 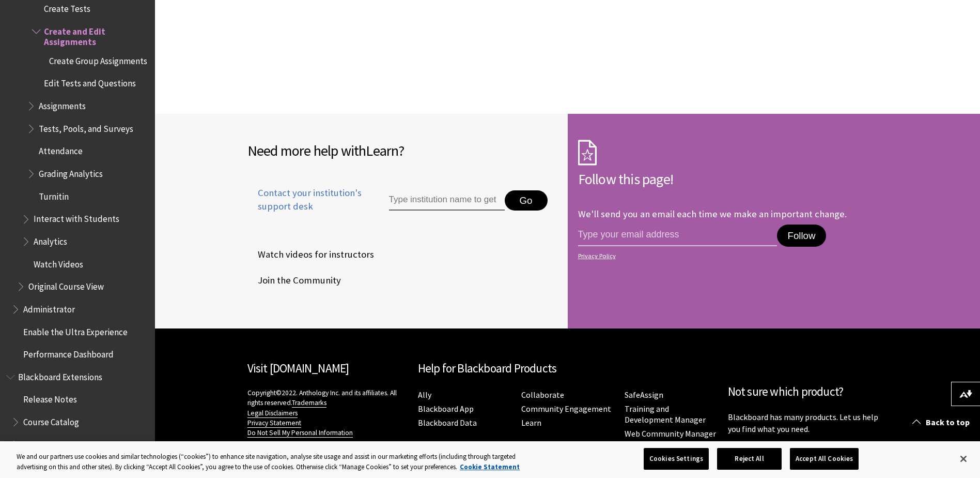 What do you see at coordinates (60, 150) in the screenshot?
I see `span: Attendance` at bounding box center [60, 150].